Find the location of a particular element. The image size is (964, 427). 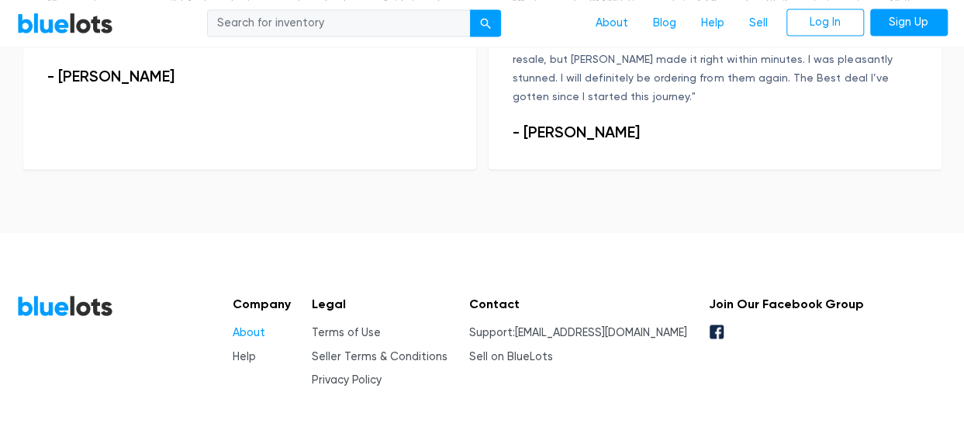

input: Search for inventory is located at coordinates (339, 23).